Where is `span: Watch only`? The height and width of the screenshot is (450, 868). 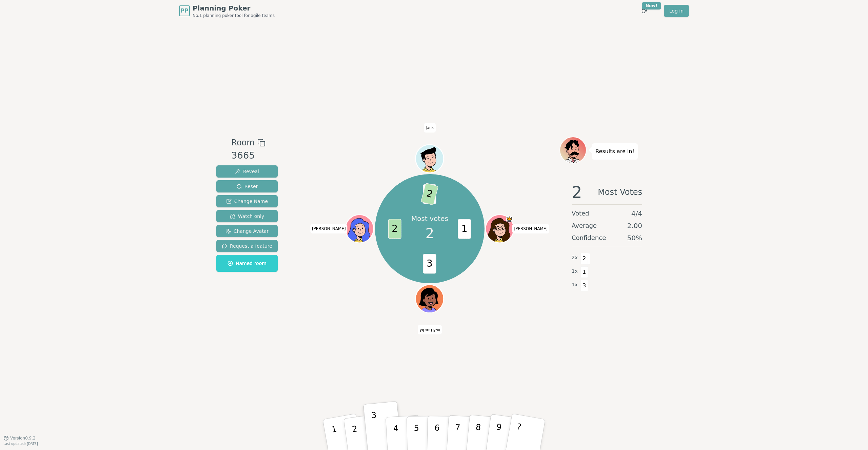 span: Watch only is located at coordinates (247, 216).